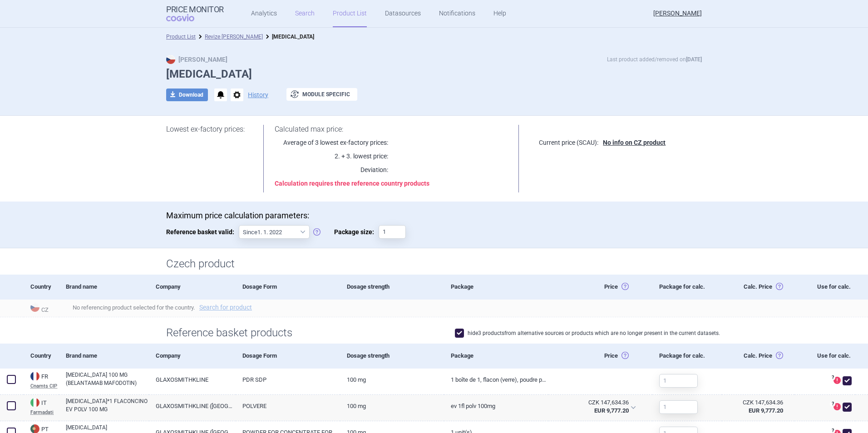 Image resolution: width=868 pixels, height=433 pixels. What do you see at coordinates (588, 333) in the screenshot?
I see `label: hide 3 products from alternative sources or products which are no longer present in the current d...` at bounding box center [588, 333].